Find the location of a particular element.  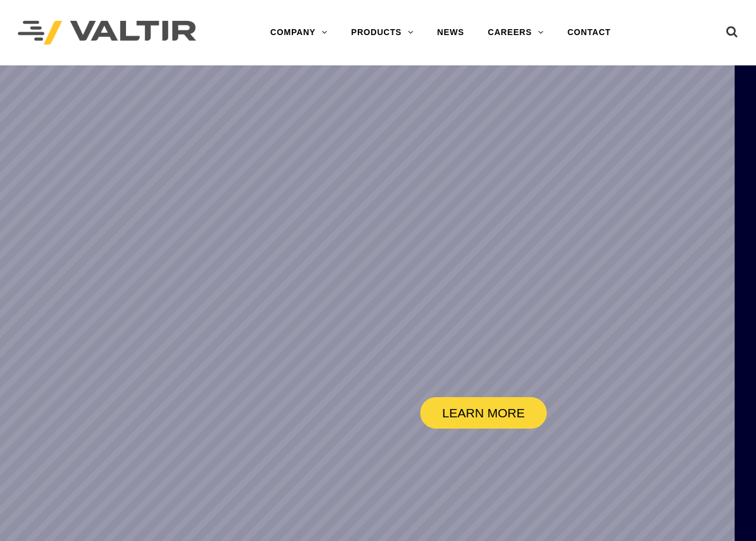

a: COMPANY is located at coordinates (299, 33).